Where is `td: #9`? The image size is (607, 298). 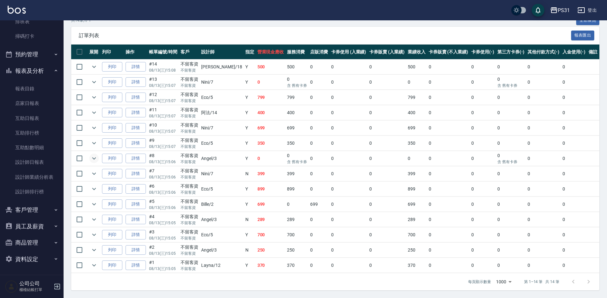
td: #9 is located at coordinates (163, 143).